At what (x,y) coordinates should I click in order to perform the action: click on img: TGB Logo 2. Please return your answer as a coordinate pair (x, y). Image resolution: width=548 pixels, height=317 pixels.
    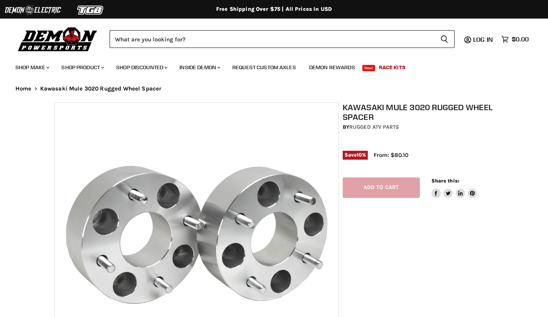
    Looking at the image, I should click on (91, 10).